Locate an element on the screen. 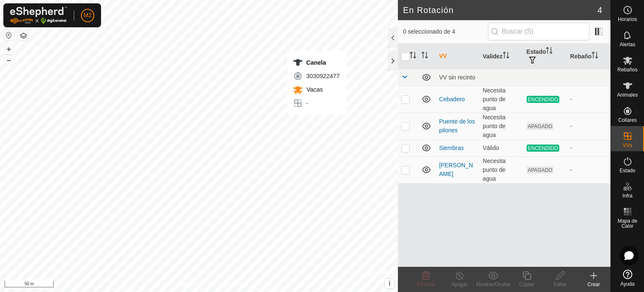  span: Alertas is located at coordinates (627, 44).